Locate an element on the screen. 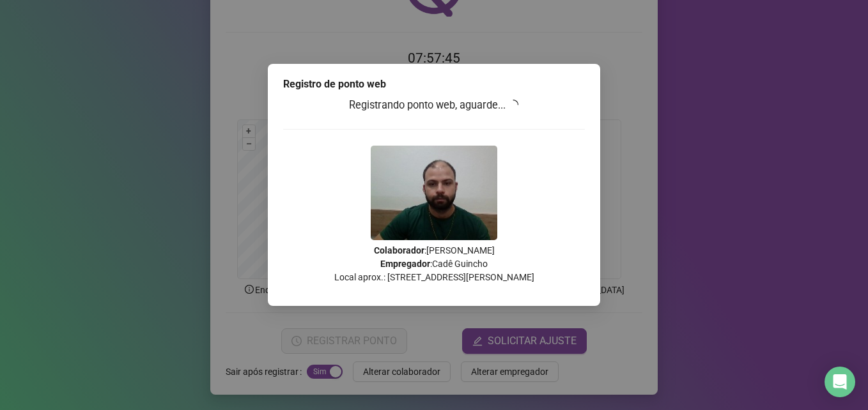 The height and width of the screenshot is (410, 868). span: loading is located at coordinates (513, 104).